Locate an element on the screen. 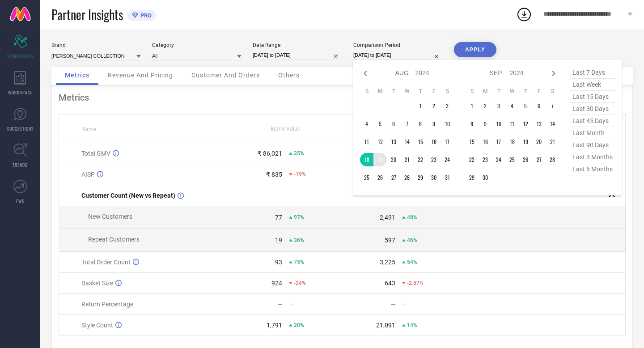 The image size is (644, 348). div: 3,225 is located at coordinates (387, 262).